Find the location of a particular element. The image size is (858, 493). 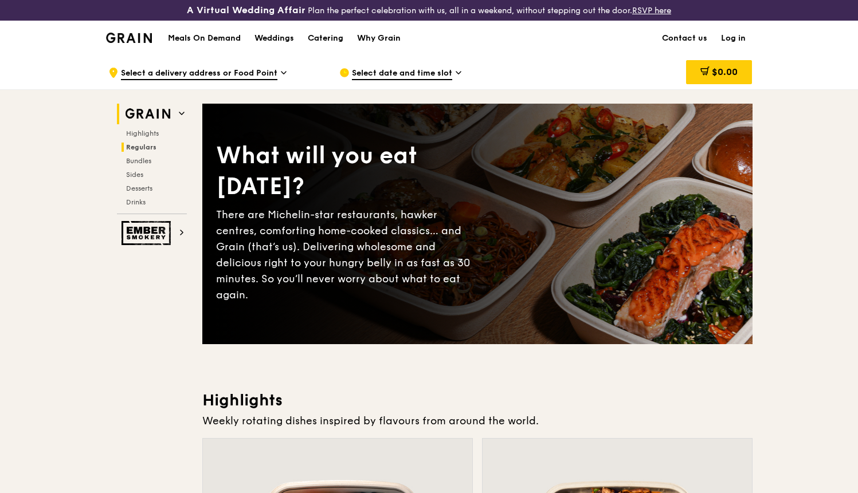

a: GrainGrain is located at coordinates (129, 37).